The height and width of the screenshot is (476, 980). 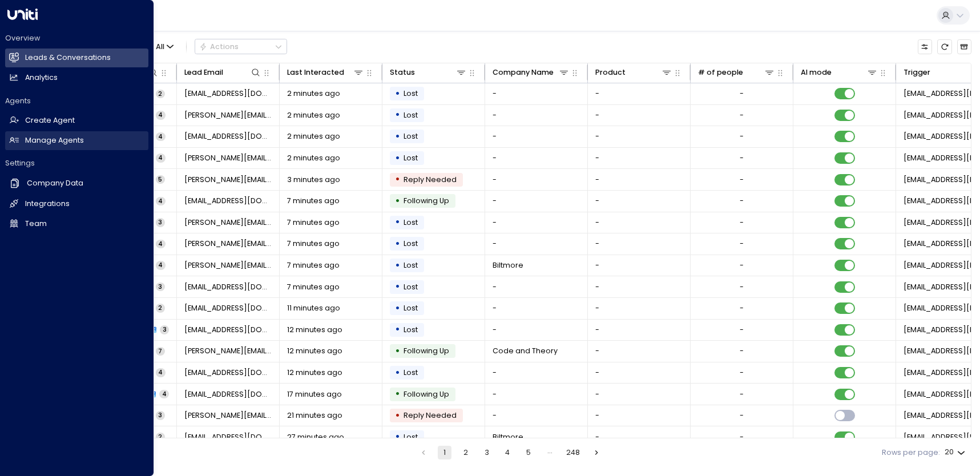 What do you see at coordinates (160, 179) in the screenshot?
I see `span: 5` at bounding box center [160, 179].